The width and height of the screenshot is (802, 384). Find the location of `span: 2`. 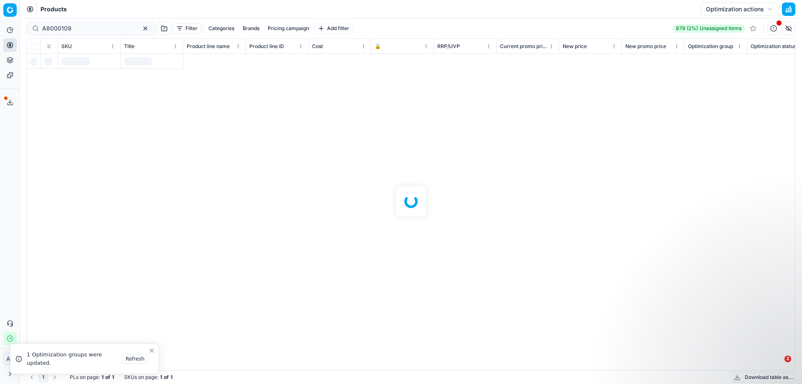

span: 2 is located at coordinates (788, 359).